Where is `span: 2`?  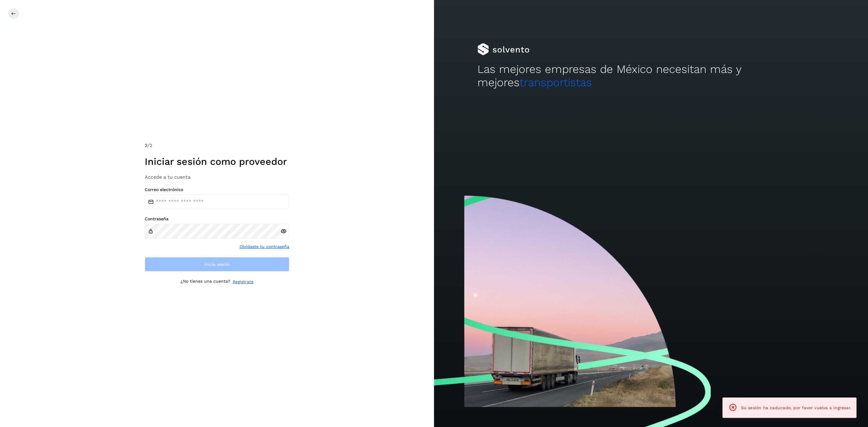
span: 2 is located at coordinates (146, 145).